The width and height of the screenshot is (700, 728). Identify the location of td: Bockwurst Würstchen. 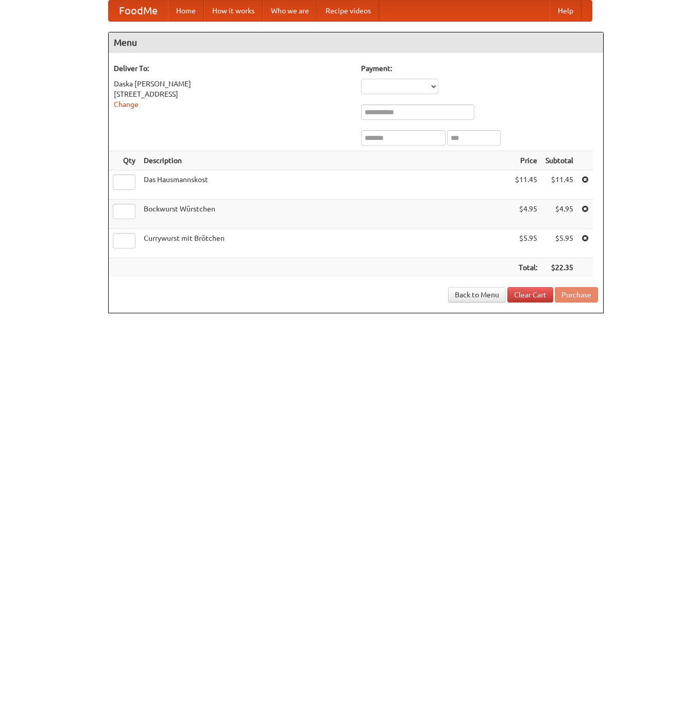
(325, 214).